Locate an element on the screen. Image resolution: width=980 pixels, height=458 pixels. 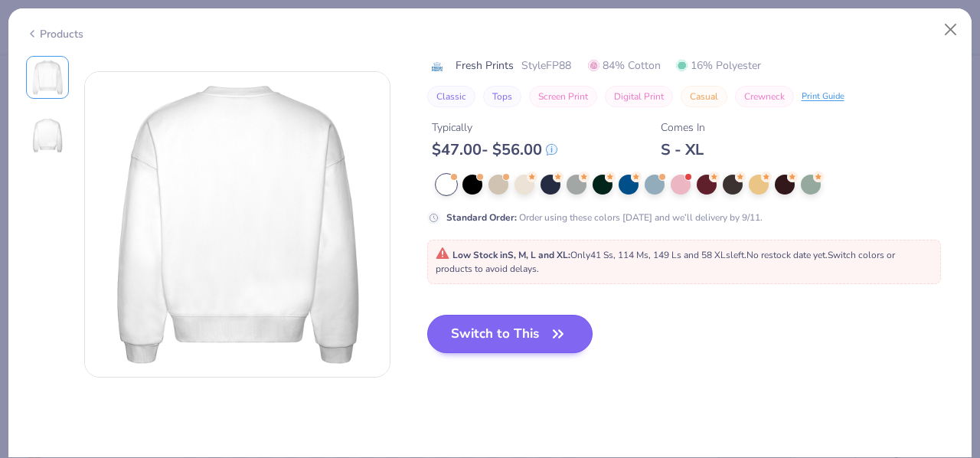
div: Print Guide is located at coordinates (823, 96).